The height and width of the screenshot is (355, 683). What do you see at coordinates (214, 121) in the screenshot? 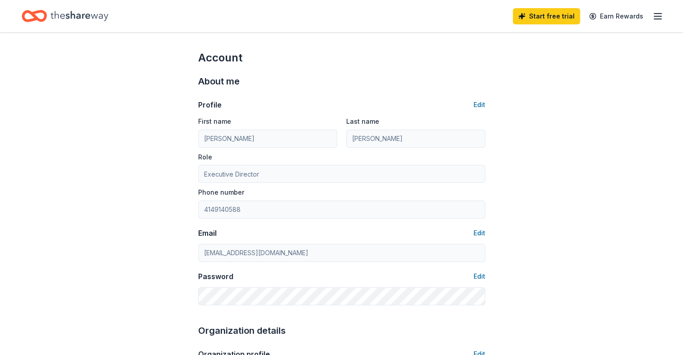
I see `label: First name` at bounding box center [214, 121].